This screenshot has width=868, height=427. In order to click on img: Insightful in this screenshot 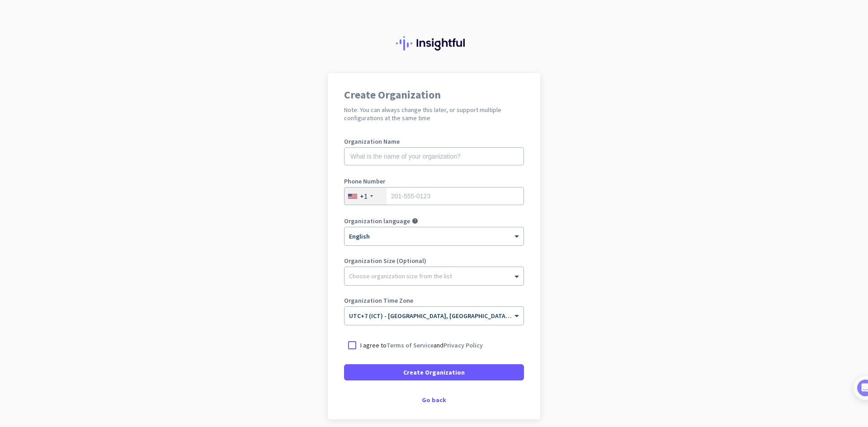, I will do `click(434, 43)`.